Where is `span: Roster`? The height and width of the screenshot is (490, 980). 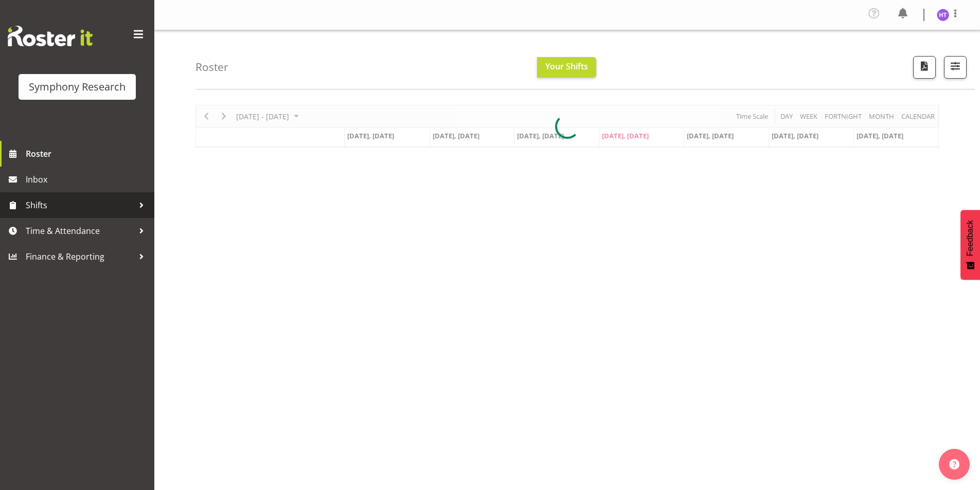 span: Roster is located at coordinates (88, 154).